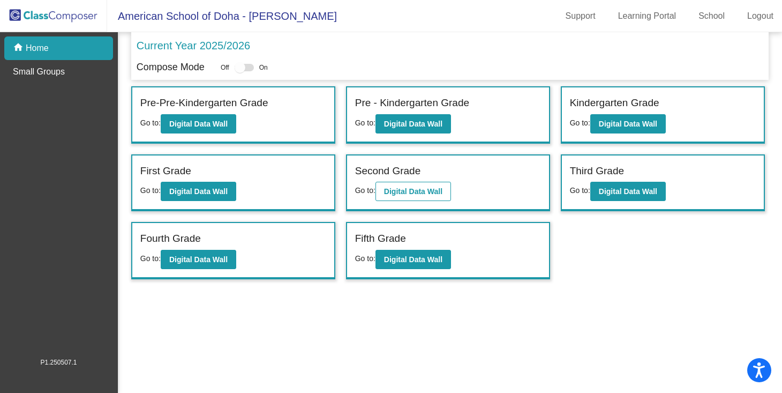 The height and width of the screenshot is (393, 782). I want to click on span: On, so click(264, 68).